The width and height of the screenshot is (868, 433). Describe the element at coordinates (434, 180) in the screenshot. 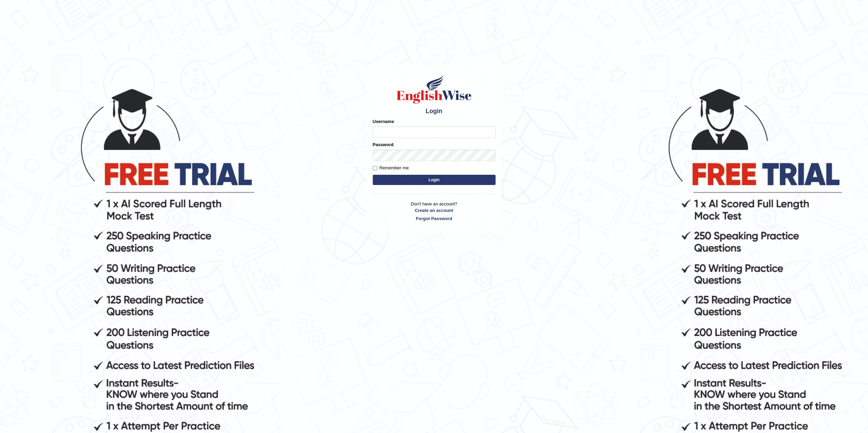

I see `button: Login` at that location.